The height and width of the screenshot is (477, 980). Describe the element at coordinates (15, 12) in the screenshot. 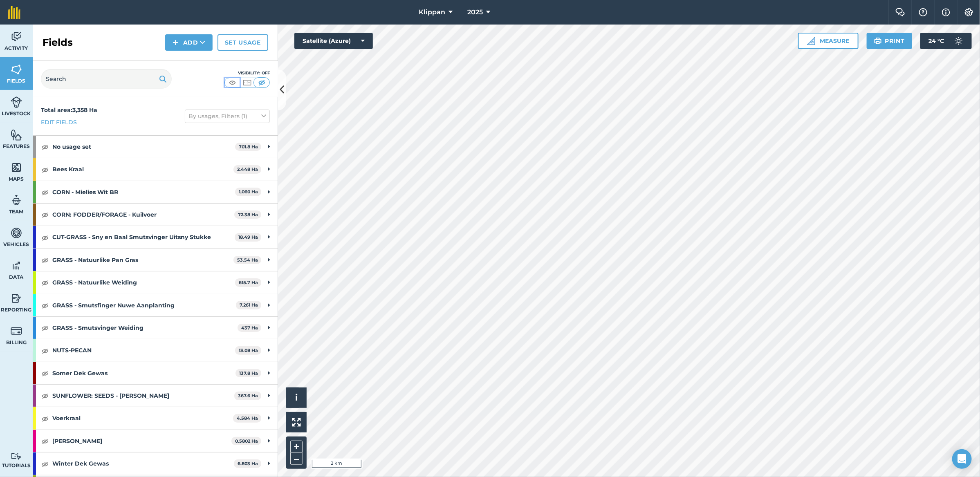

I see `img: fieldmargin Logo` at that location.